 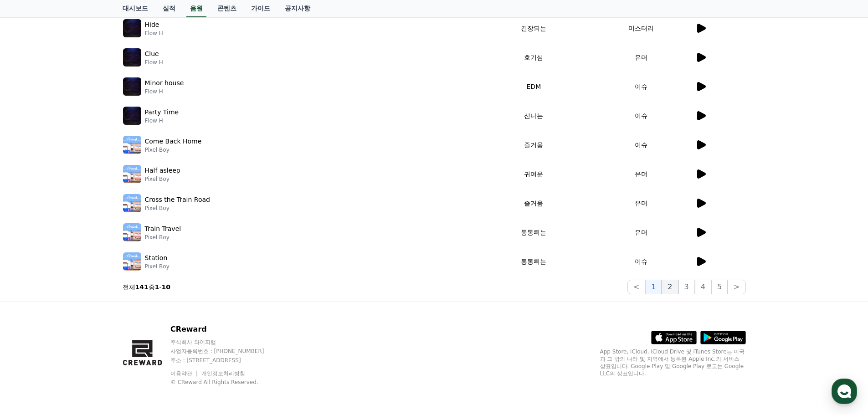 What do you see at coordinates (534, 116) in the screenshot?
I see `td: 신나는` at bounding box center [534, 116].